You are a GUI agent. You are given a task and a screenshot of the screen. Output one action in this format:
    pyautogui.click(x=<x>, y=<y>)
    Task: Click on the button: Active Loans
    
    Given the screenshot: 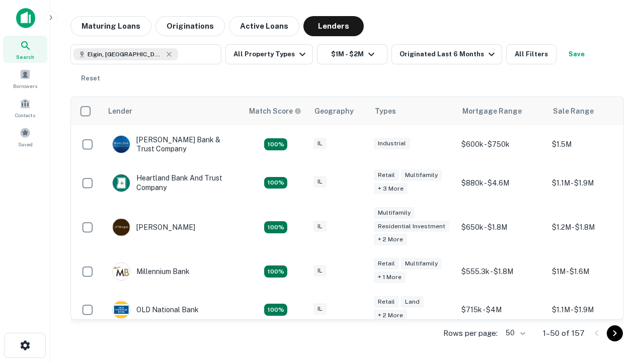 What is the action you would take?
    pyautogui.click(x=264, y=26)
    